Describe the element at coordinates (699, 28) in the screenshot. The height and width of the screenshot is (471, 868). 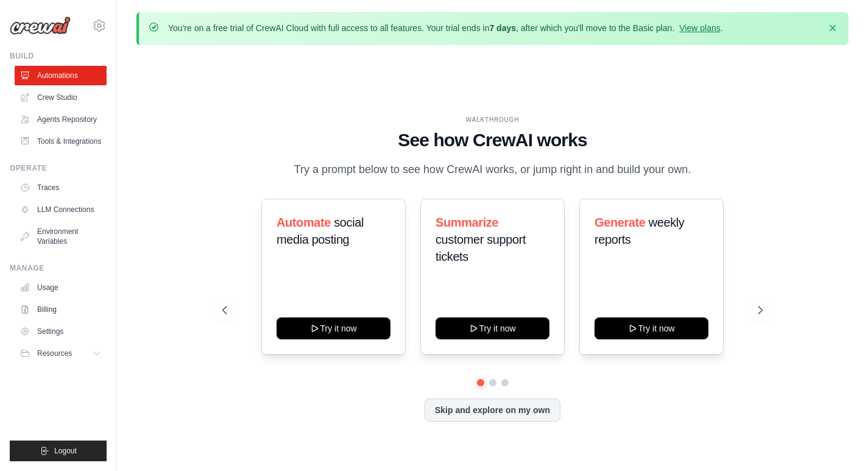
I see `a: View plans` at that location.